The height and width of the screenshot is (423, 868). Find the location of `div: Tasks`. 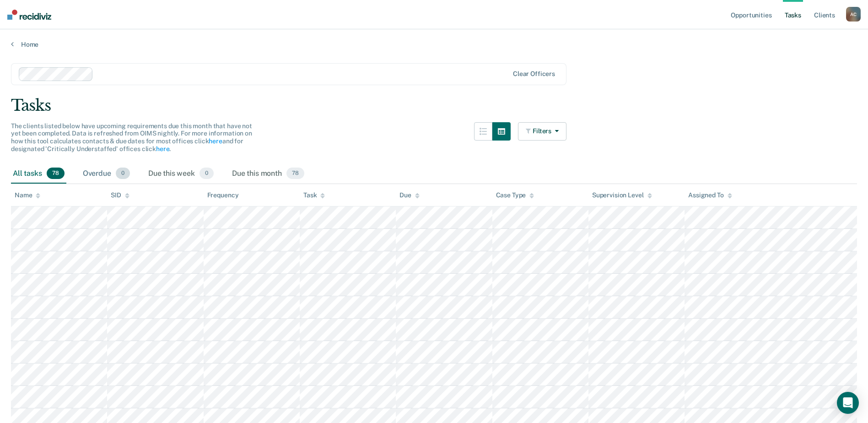

div: Tasks is located at coordinates (434, 105).